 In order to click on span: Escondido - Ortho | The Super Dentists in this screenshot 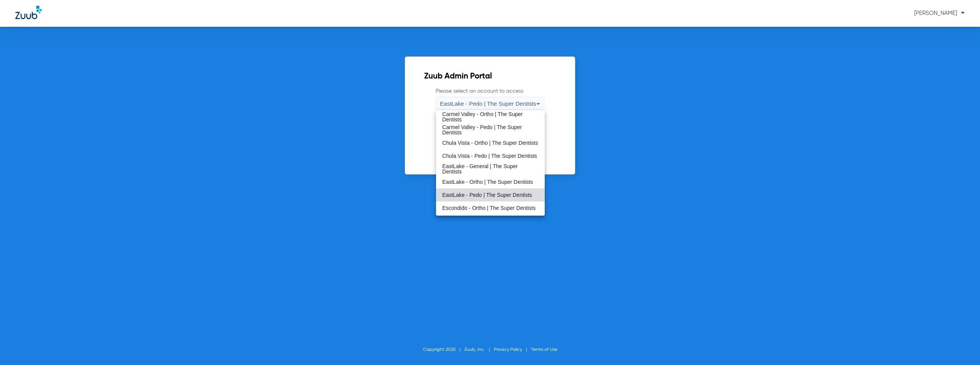, I will do `click(489, 208)`.